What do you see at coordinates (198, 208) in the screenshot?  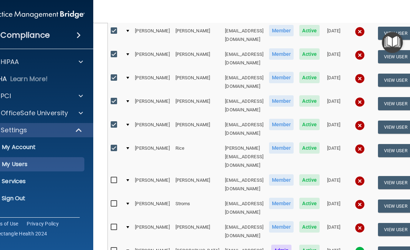 I see `td: Stroms` at bounding box center [198, 208].